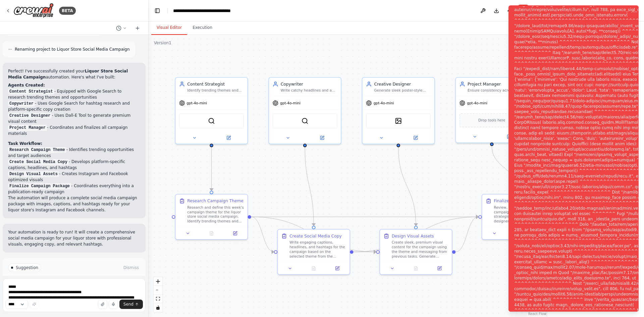 This screenshot has height=317, width=644. What do you see at coordinates (34, 11) in the screenshot?
I see `img: Logo` at bounding box center [34, 11].